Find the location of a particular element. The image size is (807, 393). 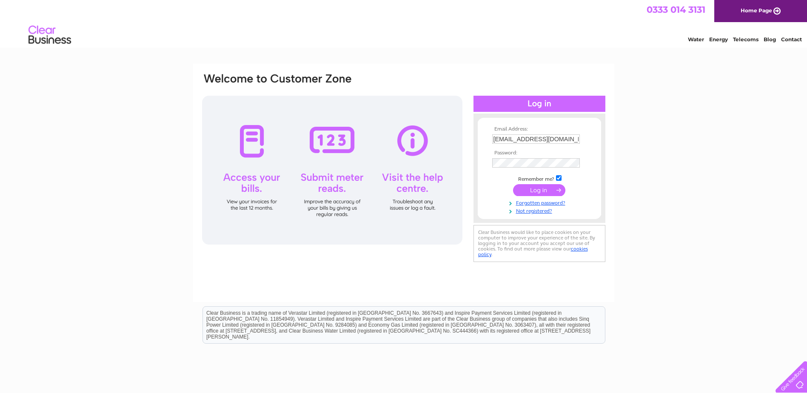

th: Password: is located at coordinates (540, 153).